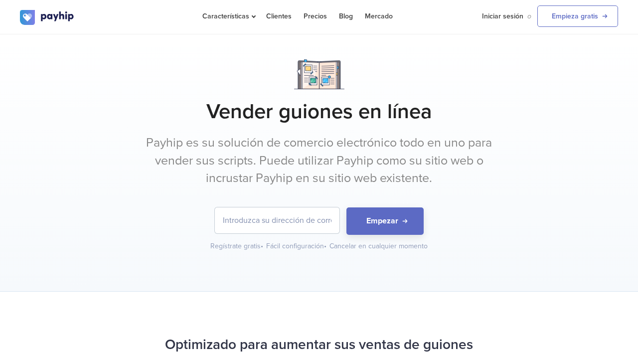  What do you see at coordinates (319, 160) in the screenshot?
I see `p: Payhip es su solución de comercio electrónico todo en uno para vender sus scripts. Puede utilizar...` at bounding box center [319, 160].